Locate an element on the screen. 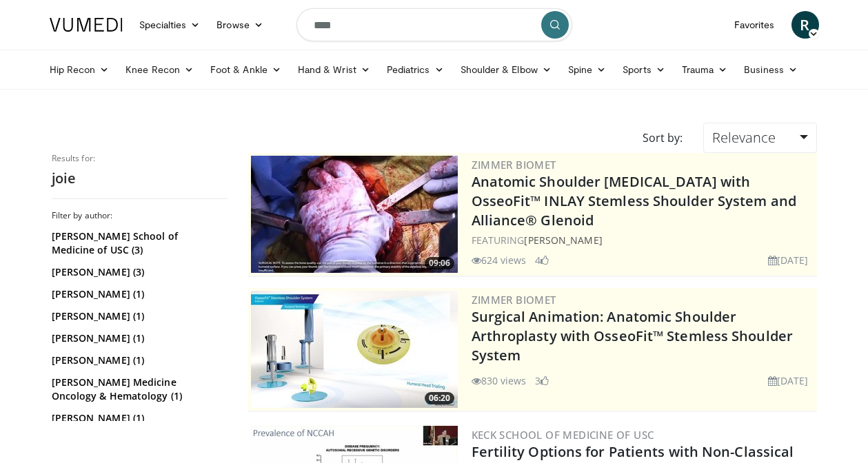 The width and height of the screenshot is (868, 463). a: Pediatrics is located at coordinates (415, 70).